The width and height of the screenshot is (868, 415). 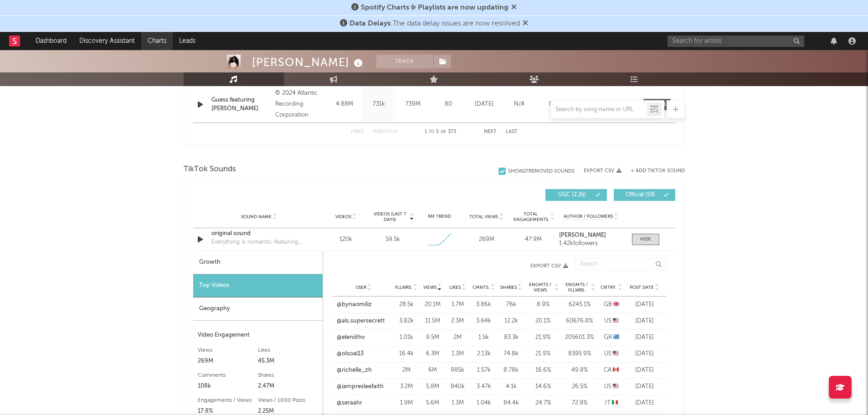 I want to click on div: 108k, so click(x=228, y=386).